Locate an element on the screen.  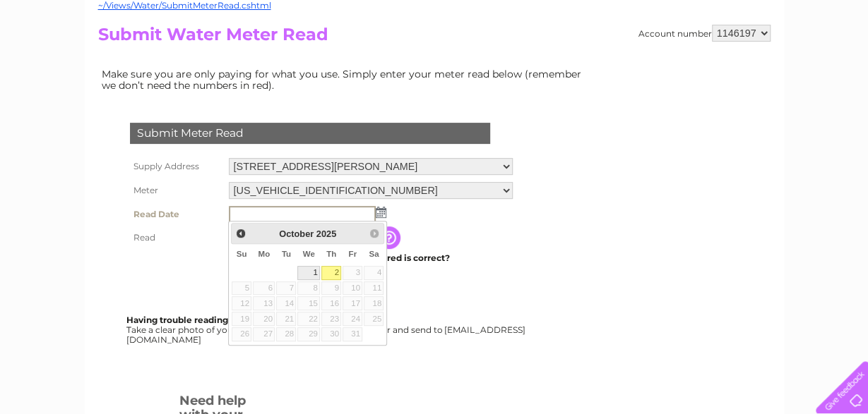
a: Telecoms is located at coordinates (715, 65).